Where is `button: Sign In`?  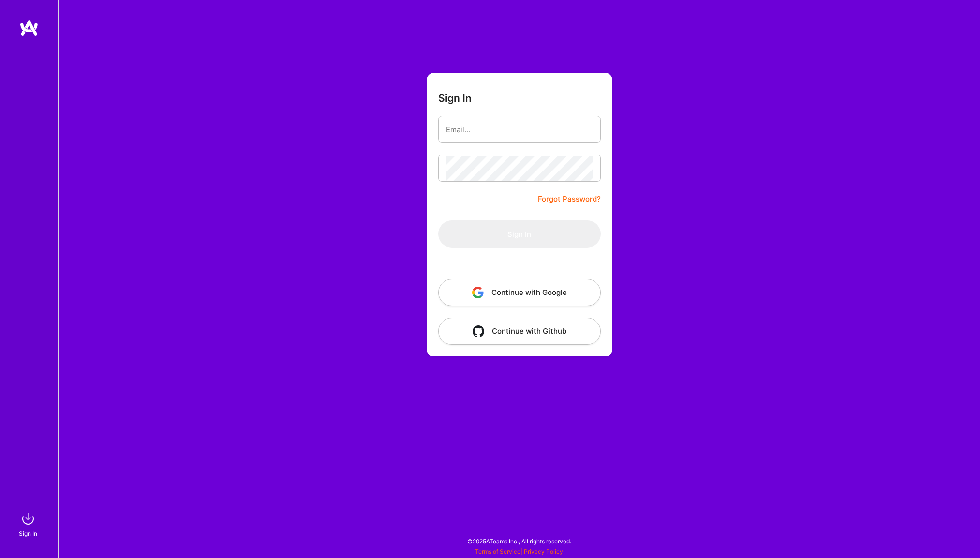 button: Sign In is located at coordinates (520, 234).